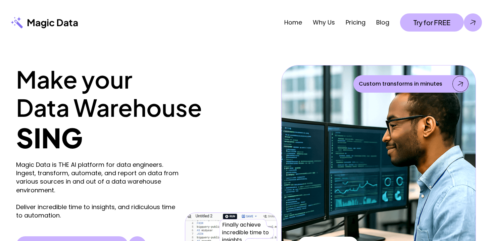 This screenshot has width=492, height=241. What do you see at coordinates (147, 93) in the screenshot?
I see `h1: Make your Data Warehouse` at bounding box center [147, 93].